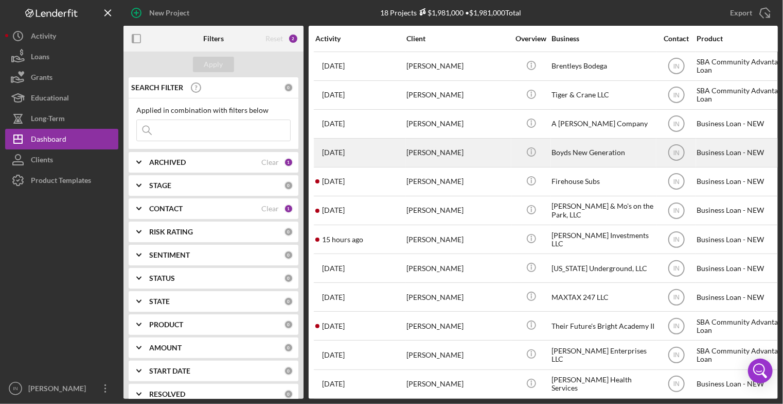 This screenshot has height=404, width=783. Describe the element at coordinates (214, 39) in the screenshot. I see `b: Filters` at that location.